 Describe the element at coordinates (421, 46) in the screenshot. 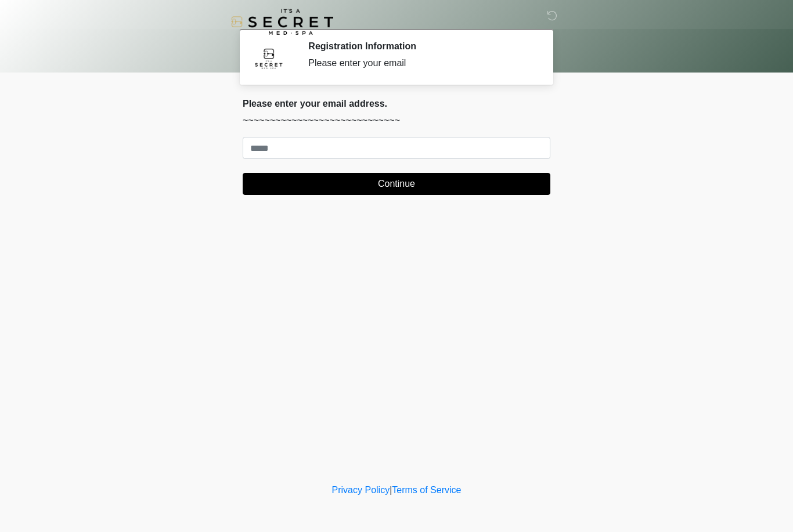

I see `h2: Registration Information` at that location.